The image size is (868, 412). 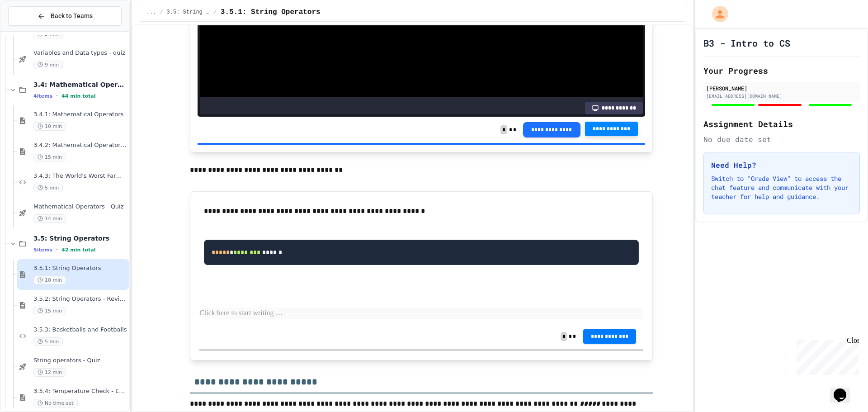 What do you see at coordinates (50, 219) in the screenshot?
I see `span: 14 min` at bounding box center [50, 219].